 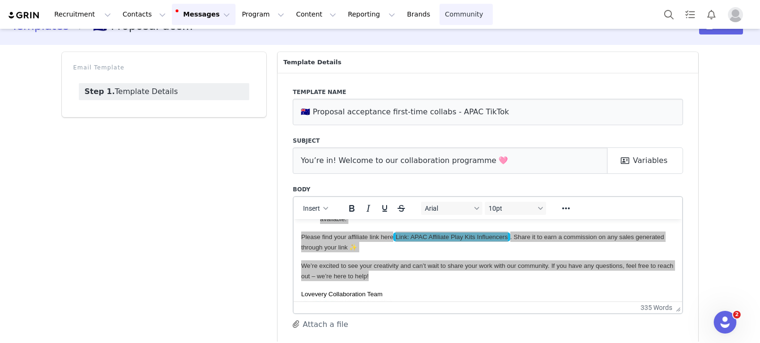 What do you see at coordinates (189, 22) in the screenshot?
I see `span: Please find your affiliate link here . Share it to earn a commission on any sales generated throu...` at bounding box center [189, 22].